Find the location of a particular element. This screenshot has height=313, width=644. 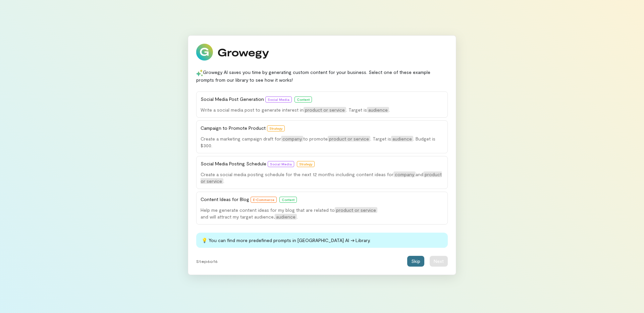

span: Growegy AI saves you time by generating custom content for your business. Select one of these exa... is located at coordinates (313, 76).